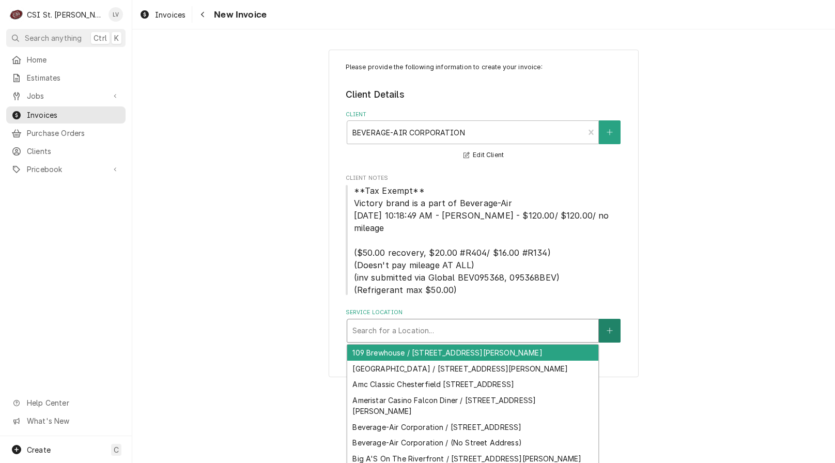 This screenshot has width=835, height=463. I want to click on button: Create New Client, so click(609, 132).